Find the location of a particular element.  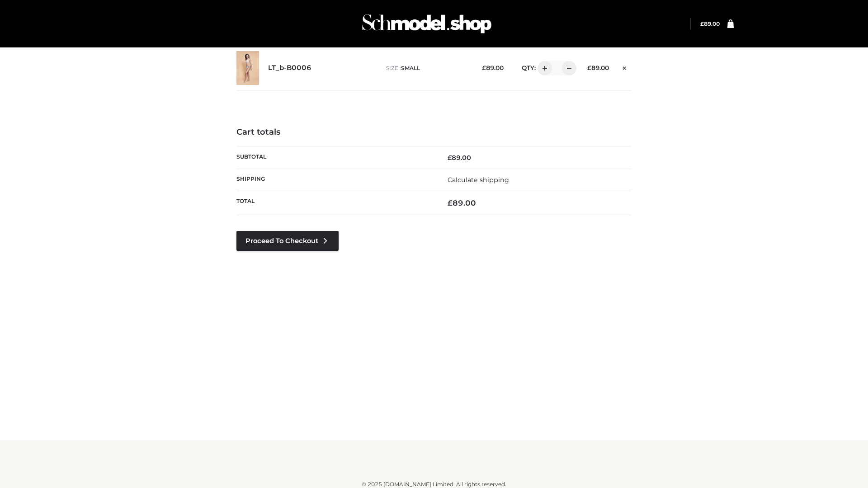

th: Subtotal is located at coordinates (335, 157).